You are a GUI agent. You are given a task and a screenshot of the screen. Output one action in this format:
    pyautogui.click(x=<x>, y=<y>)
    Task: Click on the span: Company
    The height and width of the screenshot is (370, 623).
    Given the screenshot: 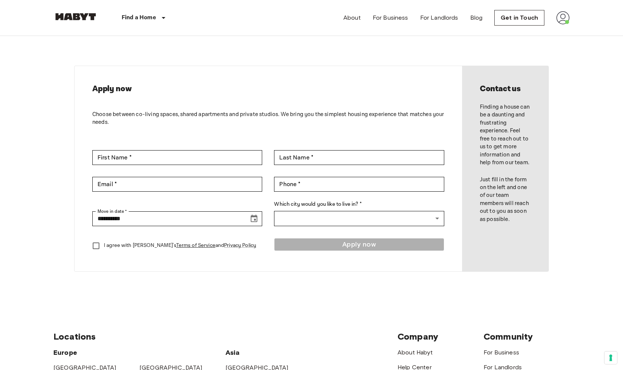 What is the action you would take?
    pyautogui.click(x=418, y=337)
    